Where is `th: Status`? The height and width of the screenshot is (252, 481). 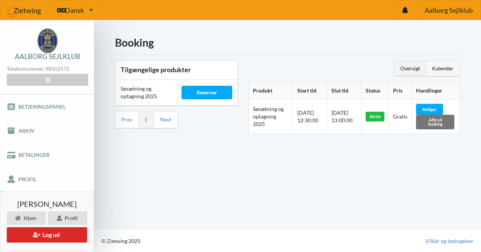 th: Status is located at coordinates (375, 91).